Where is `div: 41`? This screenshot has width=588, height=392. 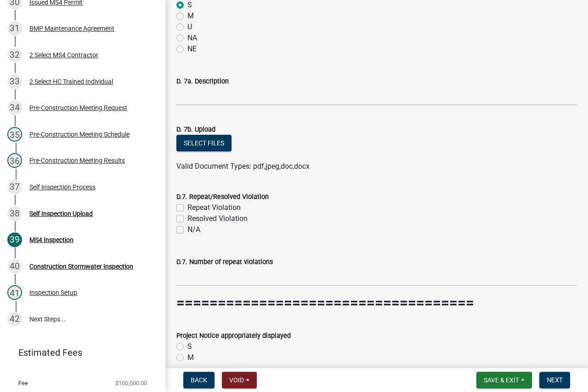 div: 41 is located at coordinates (15, 293).